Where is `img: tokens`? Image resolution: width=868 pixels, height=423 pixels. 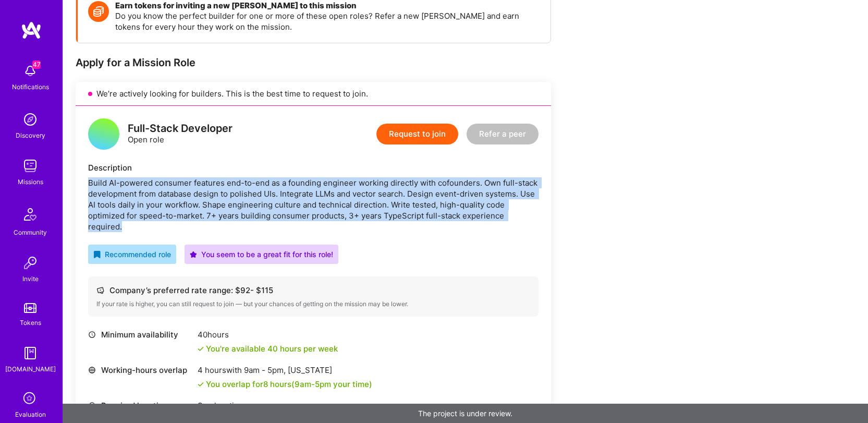 img: tokens is located at coordinates (30, 308).